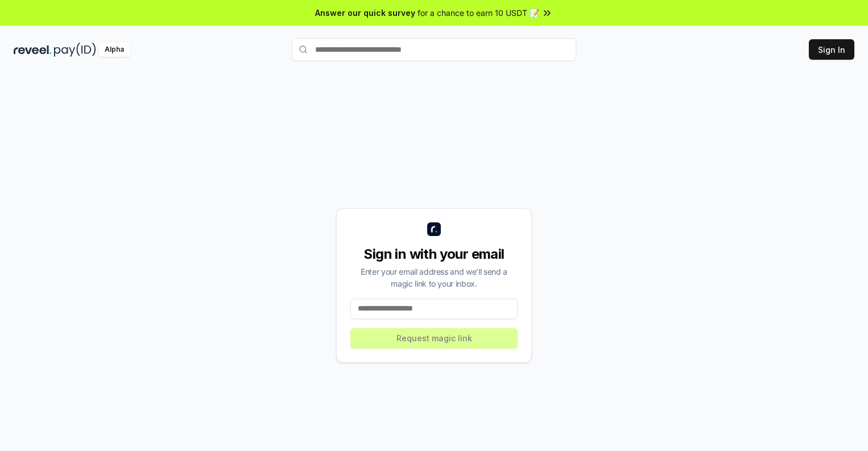 Image resolution: width=868 pixels, height=451 pixels. What do you see at coordinates (114, 49) in the screenshot?
I see `div: Alpha` at bounding box center [114, 49].